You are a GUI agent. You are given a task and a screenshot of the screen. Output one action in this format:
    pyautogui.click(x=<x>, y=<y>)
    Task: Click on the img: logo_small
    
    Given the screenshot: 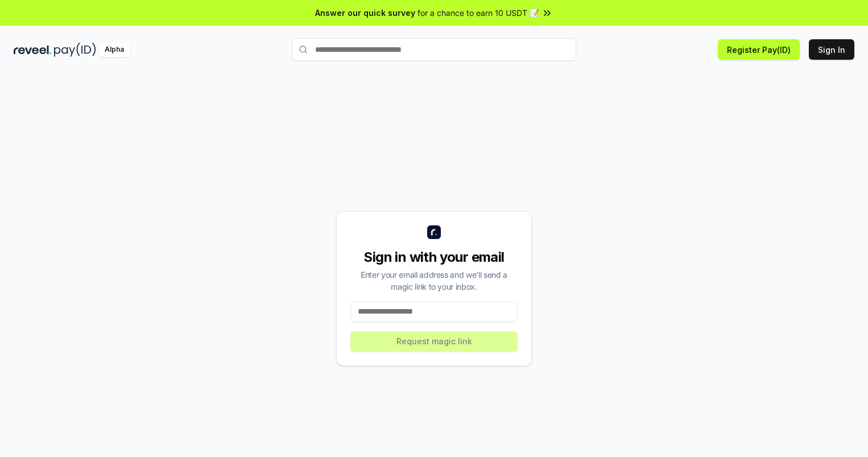 What is the action you would take?
    pyautogui.click(x=434, y=232)
    